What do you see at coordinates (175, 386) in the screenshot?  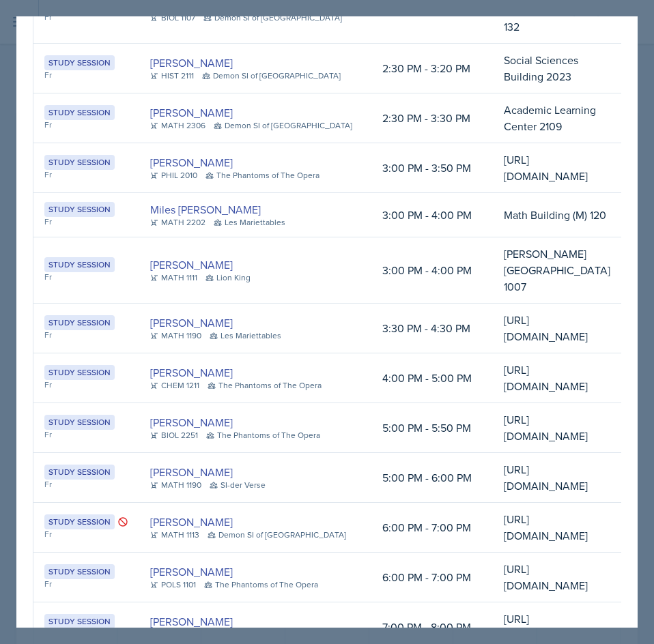 I see `div: CHEM 1211` at bounding box center [175, 386].